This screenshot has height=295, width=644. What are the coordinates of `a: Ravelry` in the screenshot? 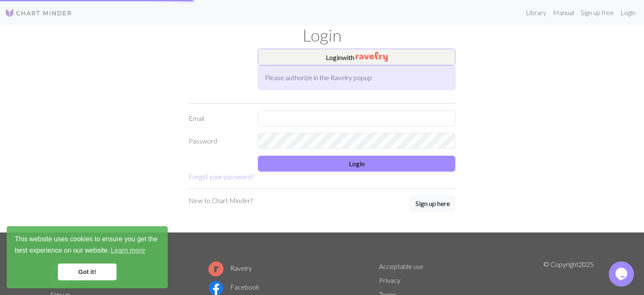 It's located at (230, 268).